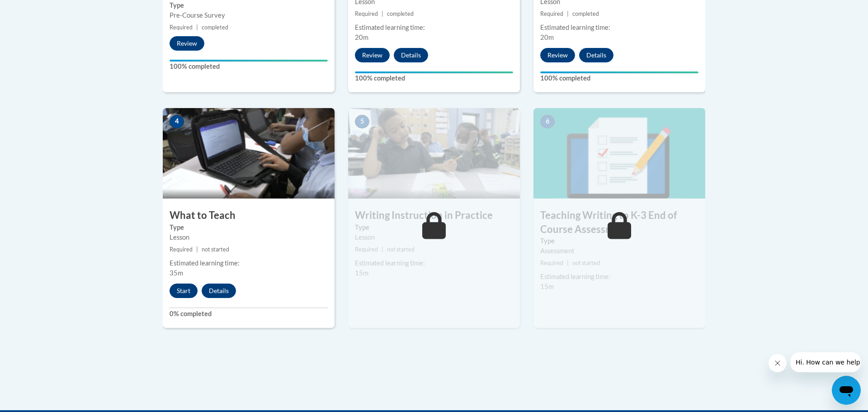 The width and height of the screenshot is (868, 412). I want to click on label: 0% completed, so click(248, 314).